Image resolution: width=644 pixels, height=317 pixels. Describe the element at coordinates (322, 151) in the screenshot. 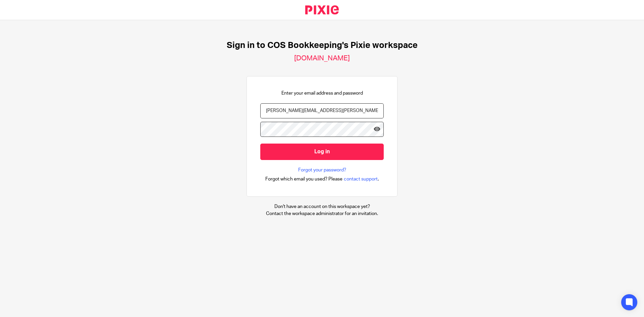

I see `input: Log in` at that location.